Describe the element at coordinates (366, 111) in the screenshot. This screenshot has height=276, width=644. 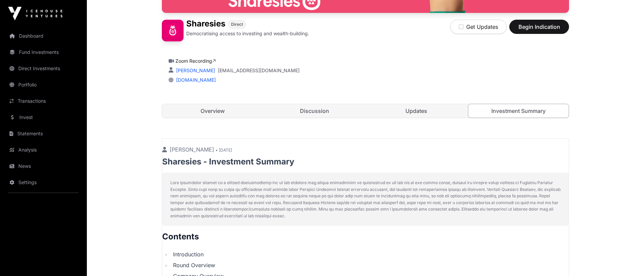
I see `nav: Tabs` at that location.